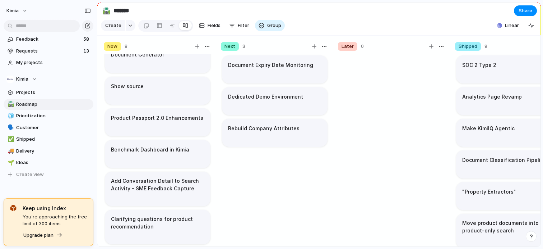  What do you see at coordinates (275, 133) in the screenshot?
I see `div: Rebuild Company Attributes` at bounding box center [275, 133].